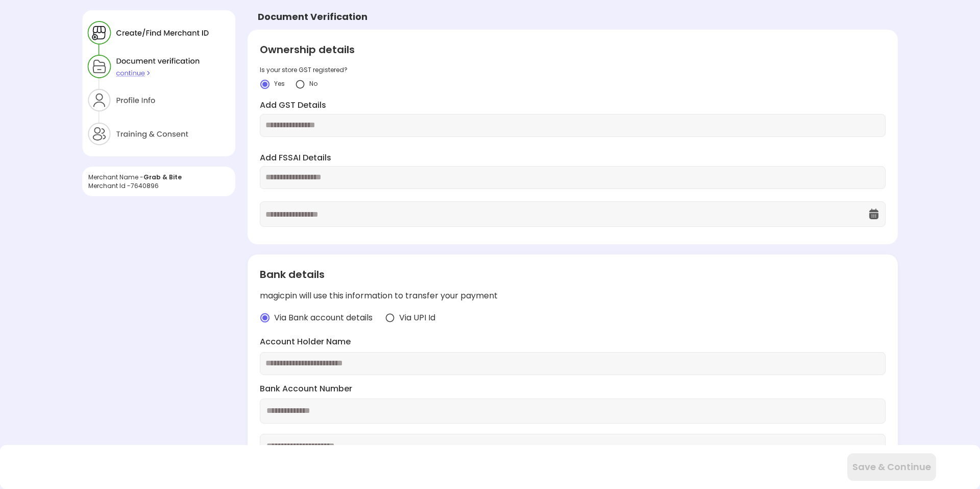 This screenshot has height=489, width=980. I want to click on span: Grab & Bite, so click(163, 177).